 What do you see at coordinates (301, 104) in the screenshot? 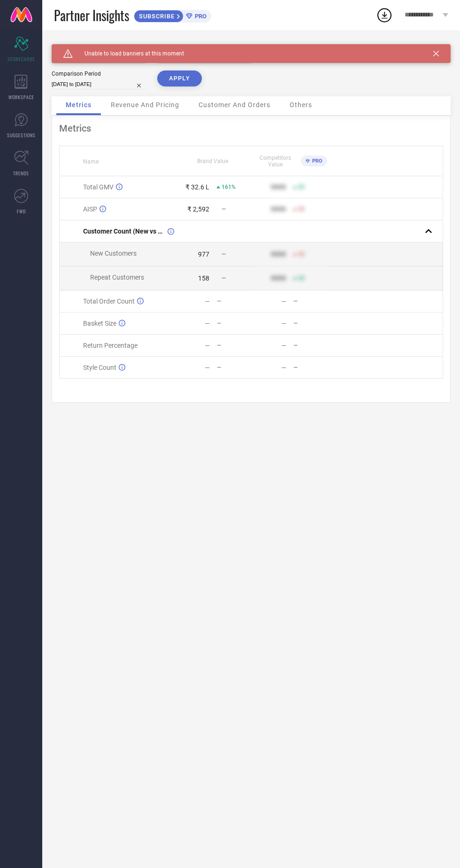
I see `span: Others` at bounding box center [301, 104].